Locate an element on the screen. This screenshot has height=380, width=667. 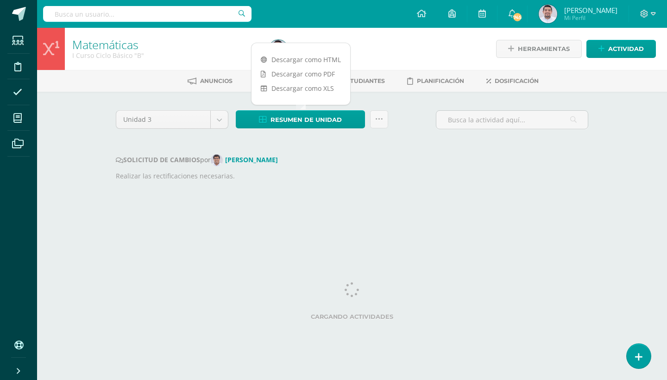
span: Estudiantes is located at coordinates (363, 81).